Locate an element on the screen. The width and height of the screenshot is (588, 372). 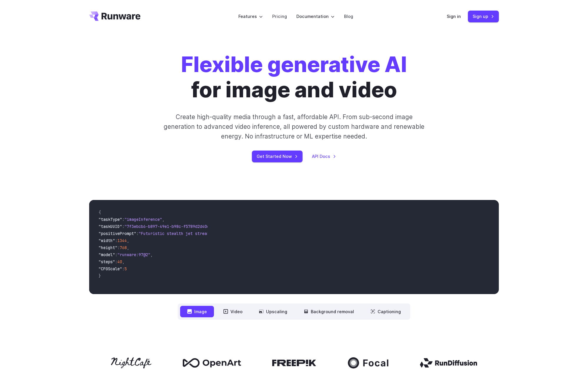
span: "steps" is located at coordinates (107, 262).